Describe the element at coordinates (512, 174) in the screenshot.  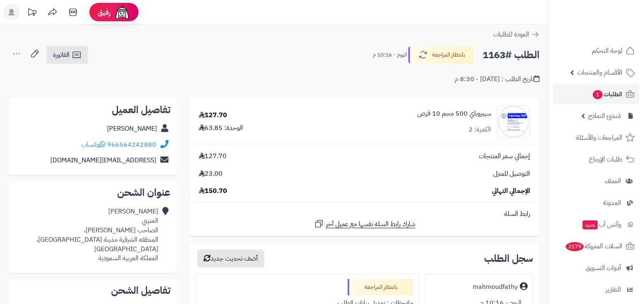
I see `span: التوصيل للمنزل` at that location.